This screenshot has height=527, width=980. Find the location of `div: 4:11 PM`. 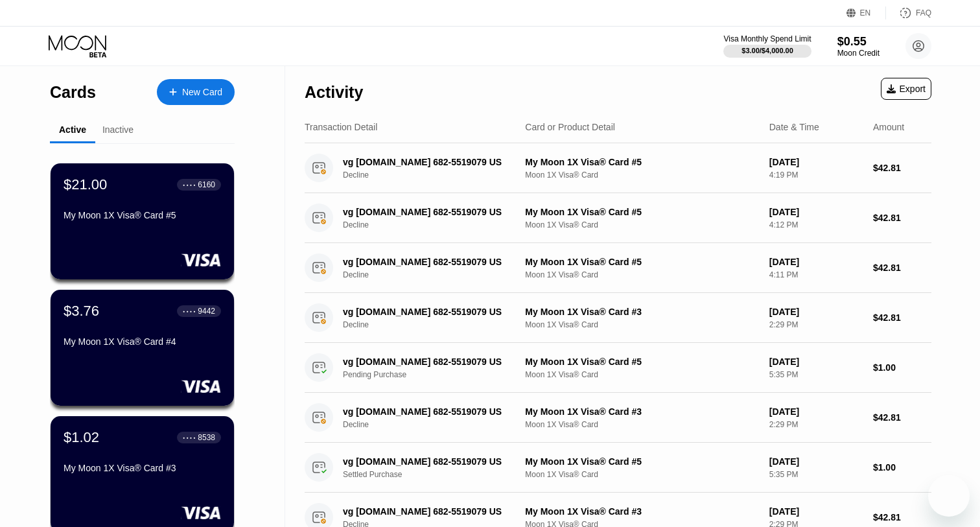

div: 4:11 PM is located at coordinates (816, 274).